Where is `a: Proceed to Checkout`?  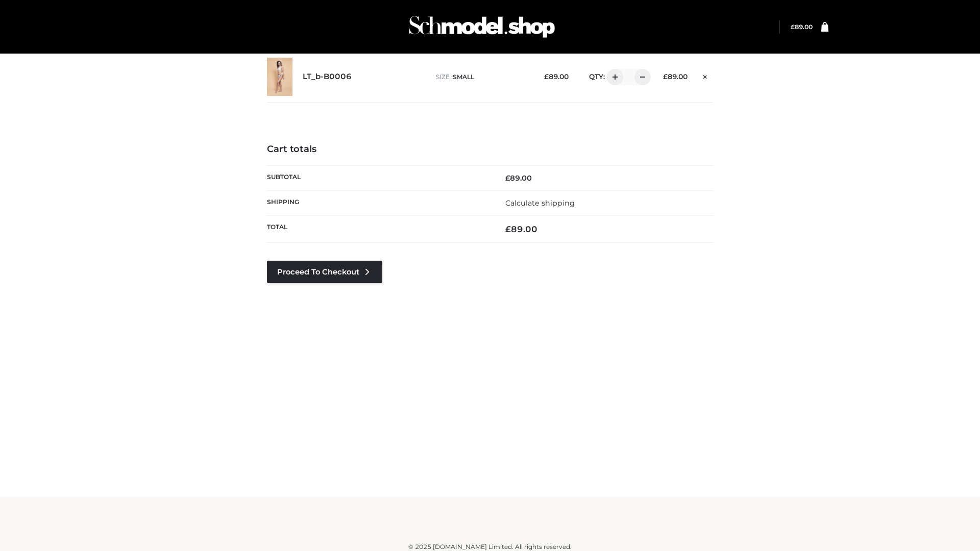 a: Proceed to Checkout is located at coordinates (325, 272).